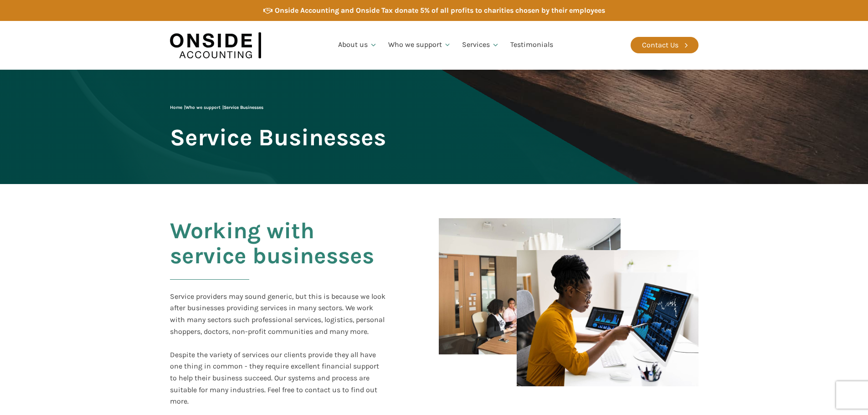 This screenshot has height=415, width=868. Describe the element at coordinates (215, 45) in the screenshot. I see `img: Onside Accounting` at that location.